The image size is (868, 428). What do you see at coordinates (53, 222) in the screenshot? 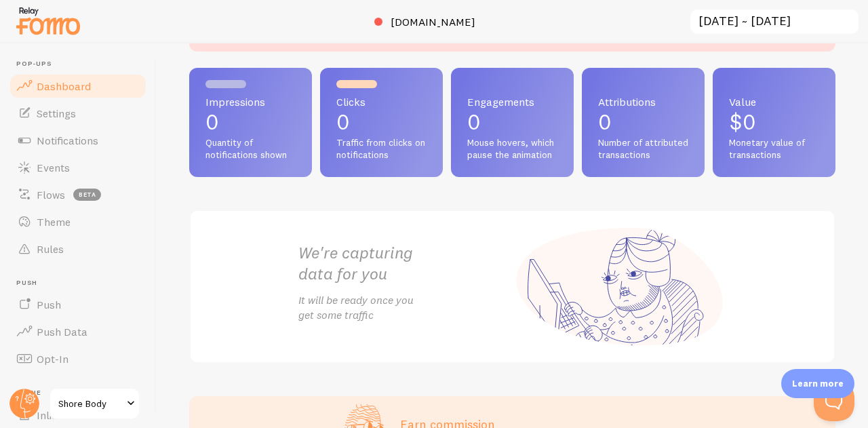
I see `span: Theme` at bounding box center [53, 222].